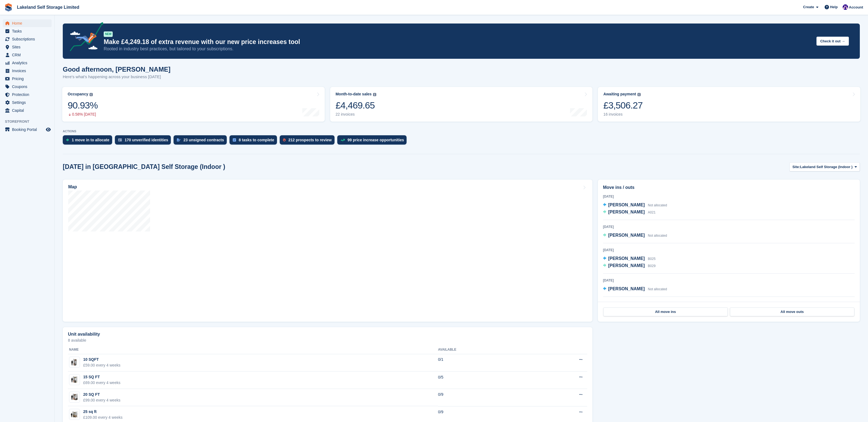 The height and width of the screenshot is (422, 868). What do you see at coordinates (825, 166) in the screenshot?
I see `button: Site: Lakeland Self Storage (Indoor )` at bounding box center [825, 166].